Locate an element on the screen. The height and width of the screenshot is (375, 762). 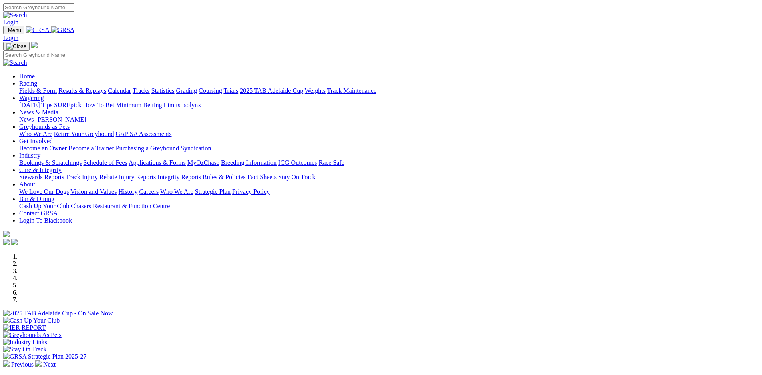
a: Calendar is located at coordinates (119, 91).